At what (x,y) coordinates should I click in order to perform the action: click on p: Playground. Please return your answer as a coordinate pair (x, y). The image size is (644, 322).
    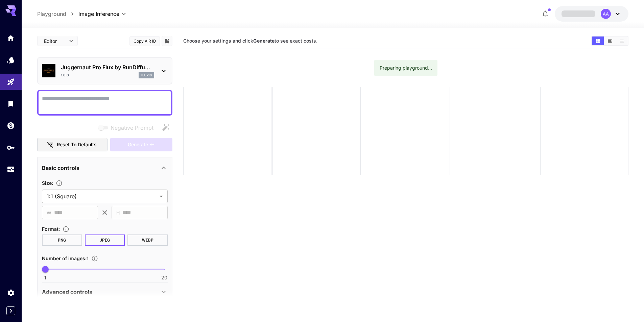
    Looking at the image, I should click on (52, 14).